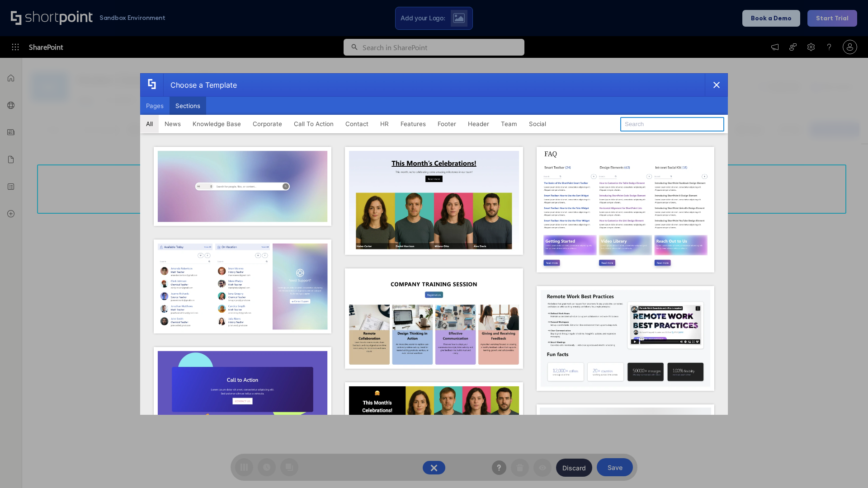 This screenshot has height=488, width=868. I want to click on button: Corporate, so click(267, 124).